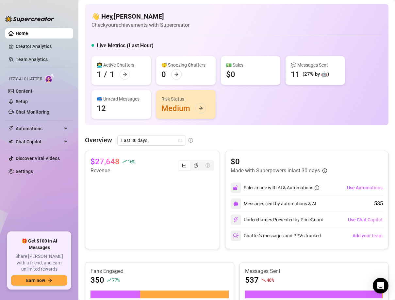  I want to click on a: Chat Monitoring, so click(32, 112).